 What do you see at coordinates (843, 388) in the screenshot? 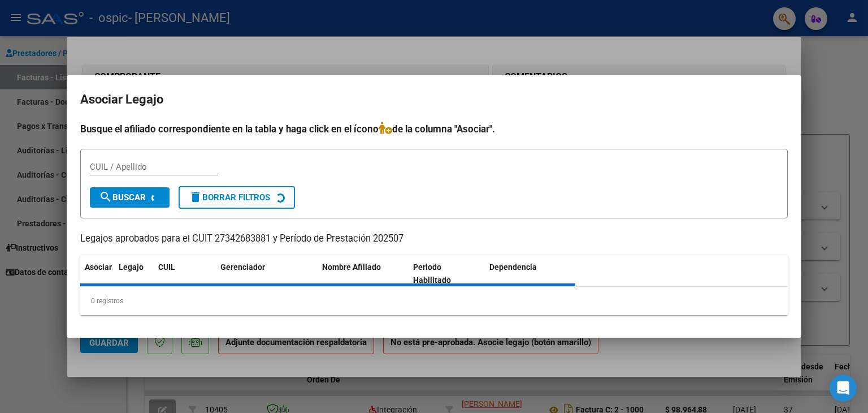
I see `div: Open Intercom Messenger` at bounding box center [843, 388].